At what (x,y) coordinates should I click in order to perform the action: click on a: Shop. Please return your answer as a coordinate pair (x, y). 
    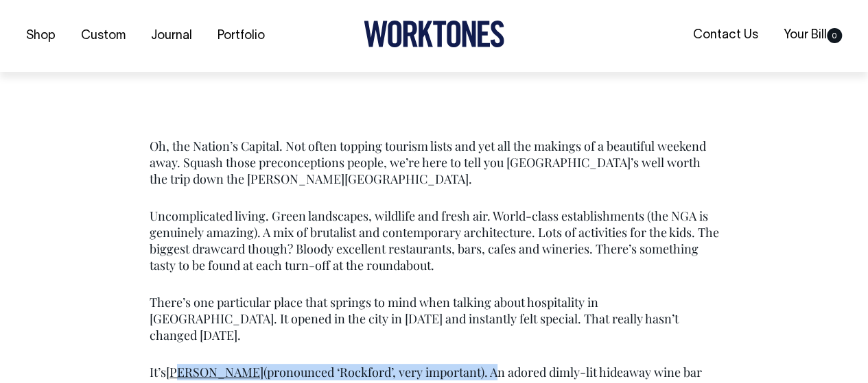
    Looking at the image, I should click on (40, 35).